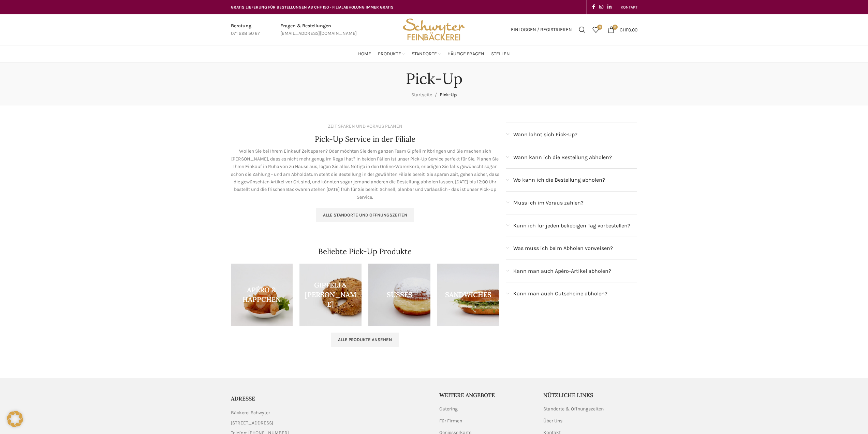  I want to click on a: Produkte, so click(391, 54).